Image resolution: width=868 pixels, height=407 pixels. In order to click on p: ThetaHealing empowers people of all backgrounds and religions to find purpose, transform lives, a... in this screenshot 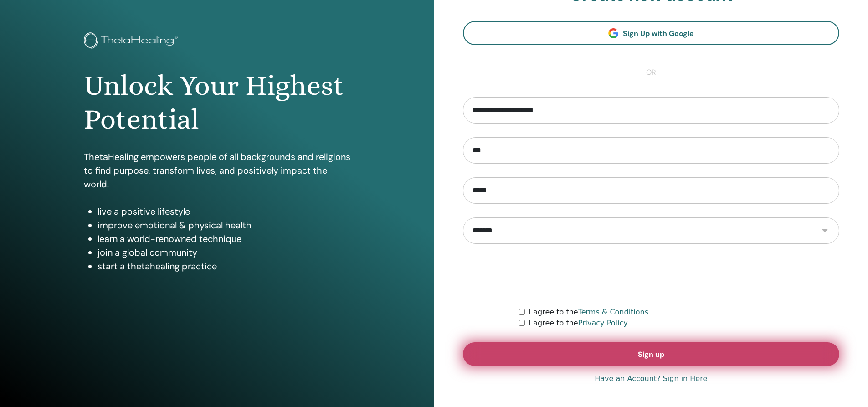, I will do `click(217, 170)`.